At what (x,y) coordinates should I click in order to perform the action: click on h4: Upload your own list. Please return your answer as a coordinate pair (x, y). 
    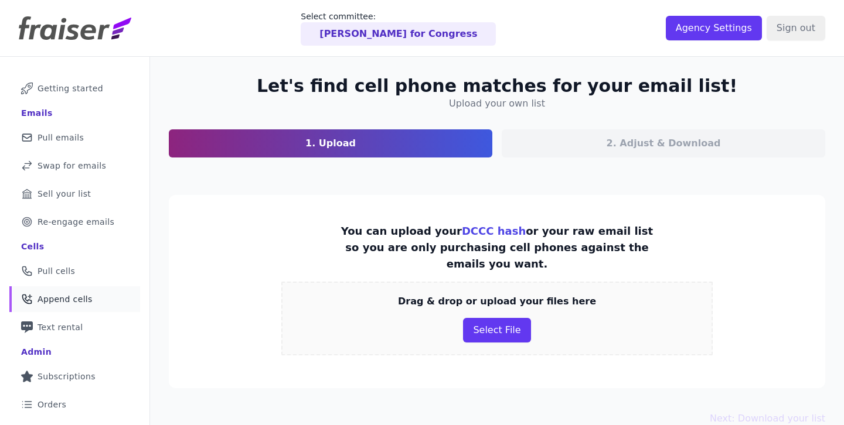
    Looking at the image, I should click on (497, 104).